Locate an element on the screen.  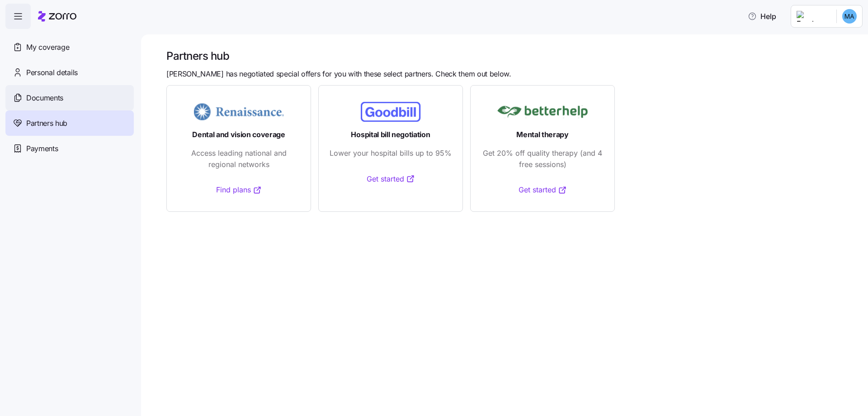
a: Personal details is located at coordinates (70, 72).